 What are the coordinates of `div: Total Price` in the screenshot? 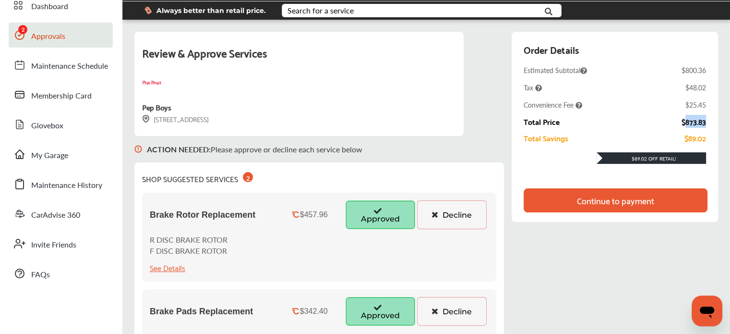 It's located at (541, 121).